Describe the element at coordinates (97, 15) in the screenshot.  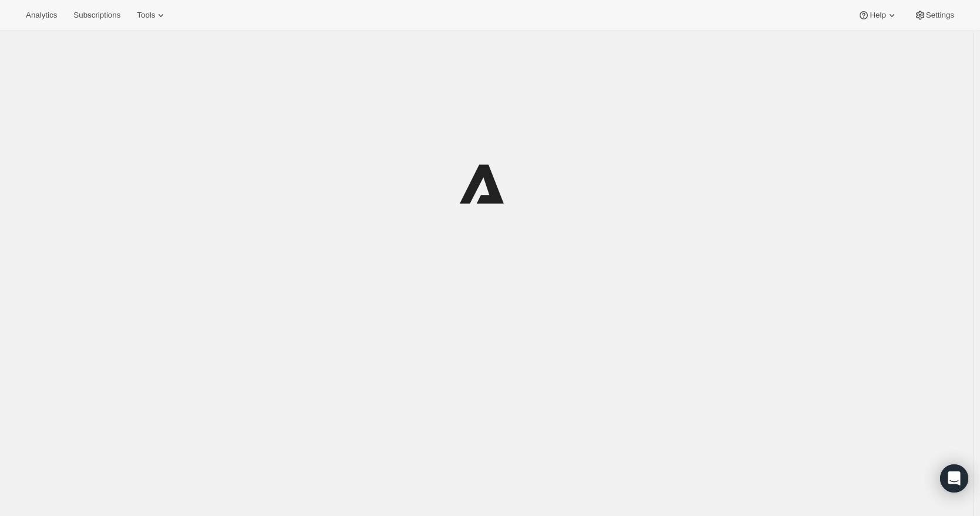
I see `button: Subscriptions` at that location.